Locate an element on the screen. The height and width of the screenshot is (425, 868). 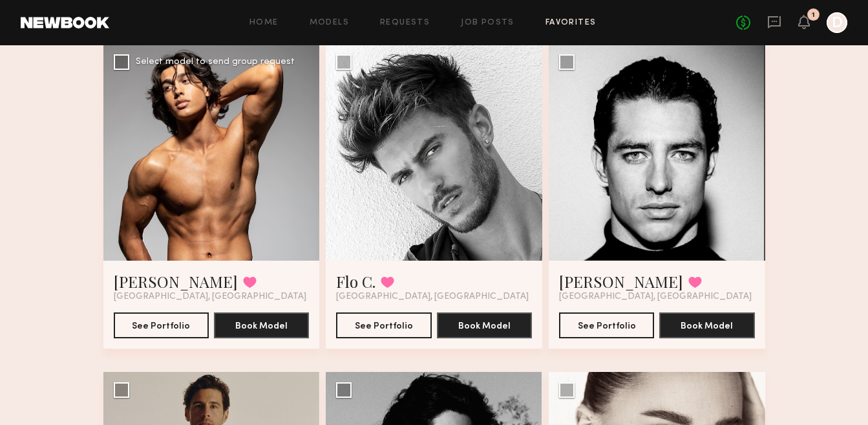
a: Home is located at coordinates (263, 23).